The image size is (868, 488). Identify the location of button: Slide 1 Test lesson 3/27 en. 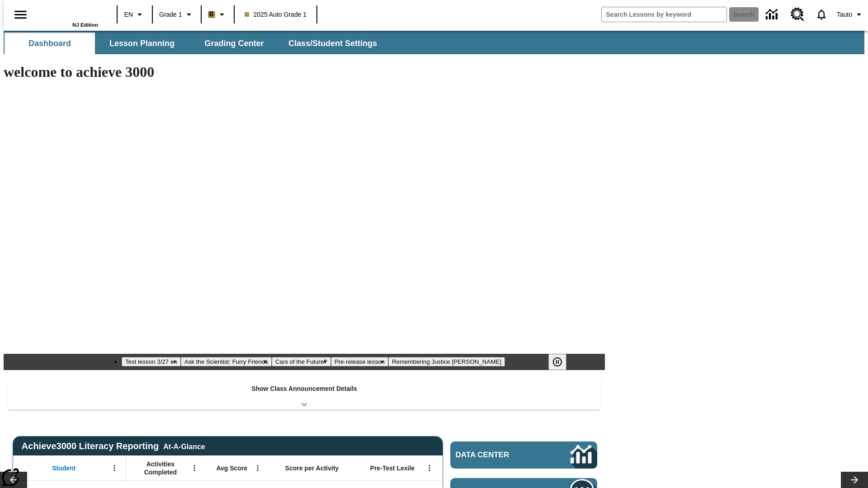
(151, 361).